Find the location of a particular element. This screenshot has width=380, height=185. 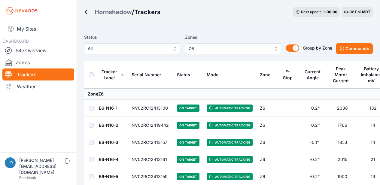

div: Current Angle is located at coordinates (313, 75).